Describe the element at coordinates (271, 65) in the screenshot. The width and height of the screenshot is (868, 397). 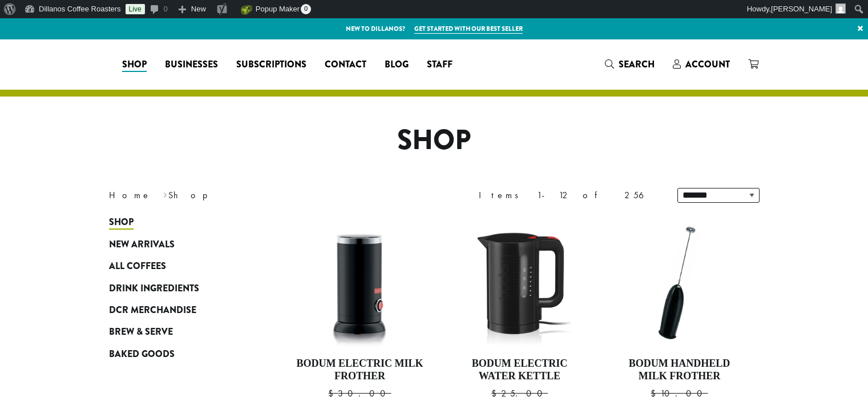
I see `span: Subscriptions` at that location.